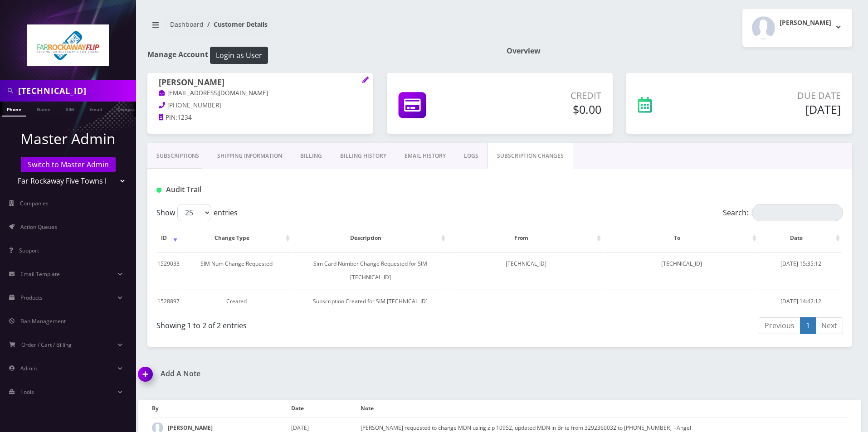  Describe the element at coordinates (187, 24) in the screenshot. I see `a: Dashboard` at that location.